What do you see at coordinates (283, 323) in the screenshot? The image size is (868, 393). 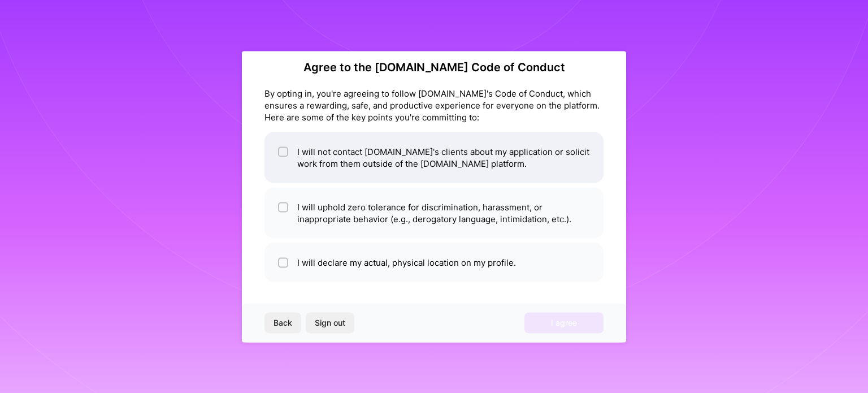 I see `button: Back` at bounding box center [283, 323].